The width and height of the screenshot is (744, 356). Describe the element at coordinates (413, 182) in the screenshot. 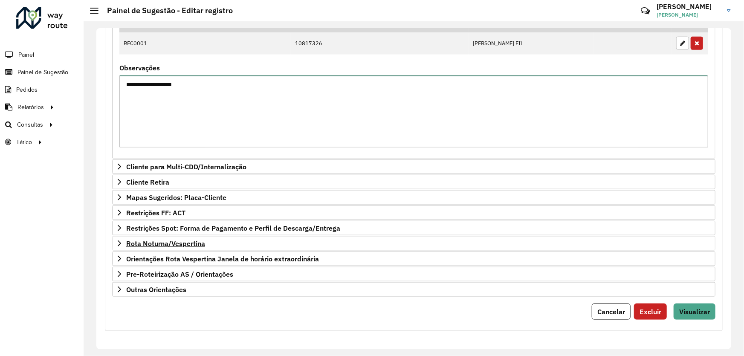

I see `a: Cliente Retira` at that location.